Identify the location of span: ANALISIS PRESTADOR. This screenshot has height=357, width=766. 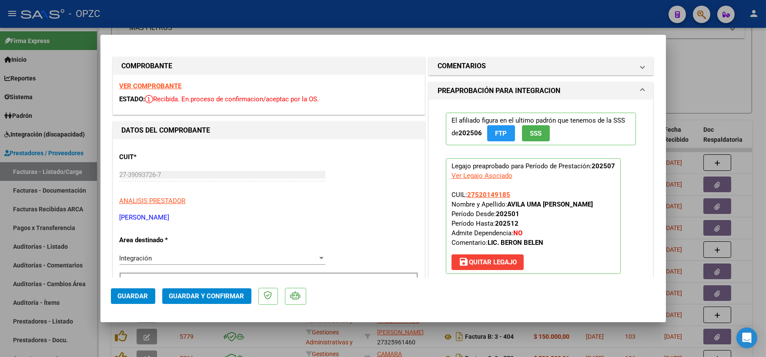
(153, 201).